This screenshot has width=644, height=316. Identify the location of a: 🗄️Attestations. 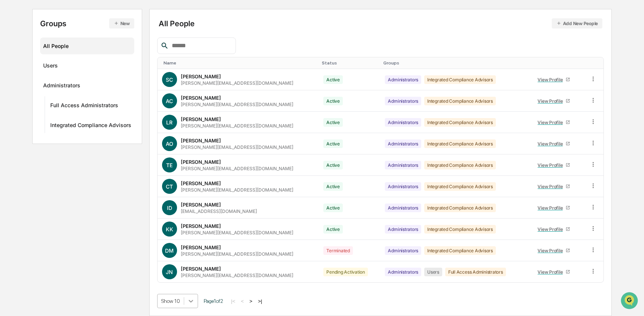
(73, 98).